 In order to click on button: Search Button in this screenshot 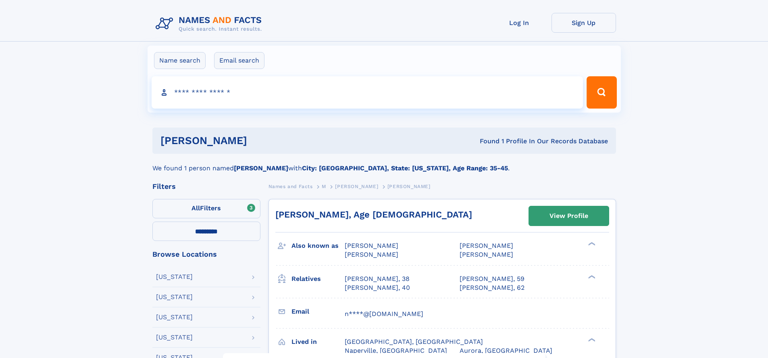, I will do `click(602, 92)`.